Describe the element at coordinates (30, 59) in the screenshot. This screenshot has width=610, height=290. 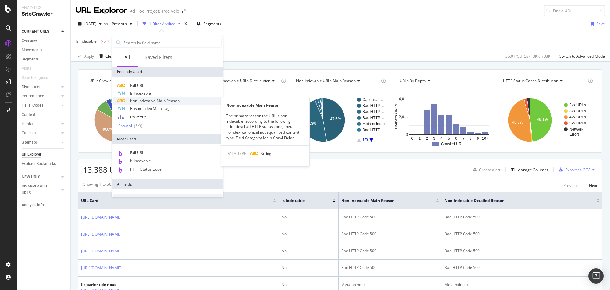
I see `div: Segments` at that location.